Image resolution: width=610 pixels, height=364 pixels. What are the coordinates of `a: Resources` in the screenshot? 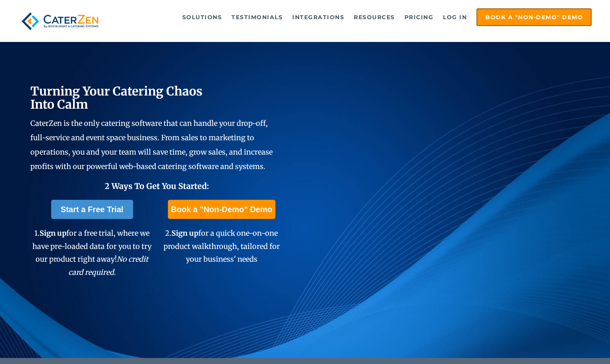 It's located at (374, 17).